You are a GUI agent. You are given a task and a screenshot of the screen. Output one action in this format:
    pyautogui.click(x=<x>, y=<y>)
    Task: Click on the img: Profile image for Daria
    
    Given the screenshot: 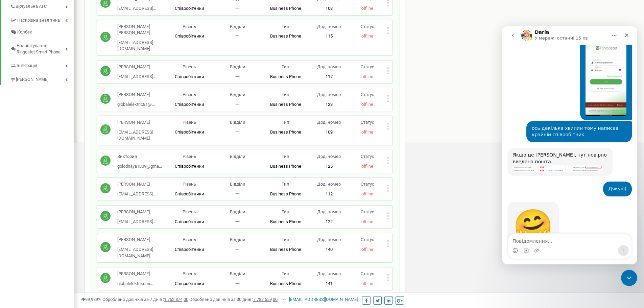 What is the action you would take?
    pyautogui.click(x=24, y=9)
    